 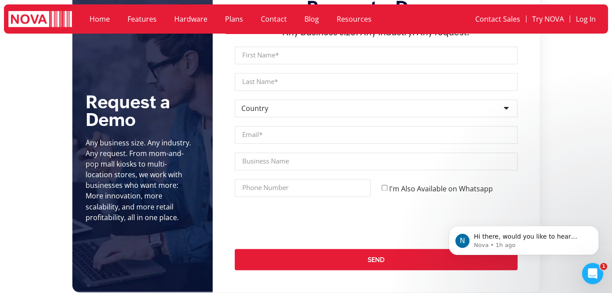 I want to click on button: Send, so click(x=376, y=259).